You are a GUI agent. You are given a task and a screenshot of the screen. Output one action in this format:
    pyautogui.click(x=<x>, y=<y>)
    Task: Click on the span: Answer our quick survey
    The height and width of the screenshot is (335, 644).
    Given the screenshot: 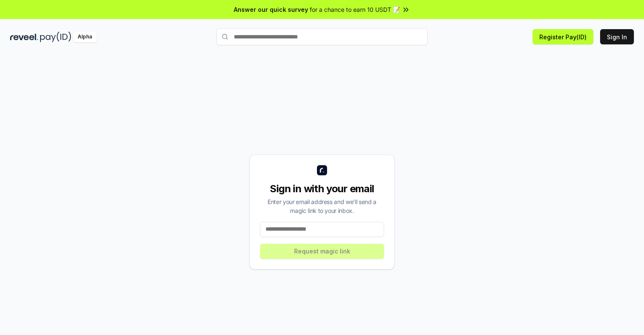 What is the action you would take?
    pyautogui.click(x=271, y=9)
    